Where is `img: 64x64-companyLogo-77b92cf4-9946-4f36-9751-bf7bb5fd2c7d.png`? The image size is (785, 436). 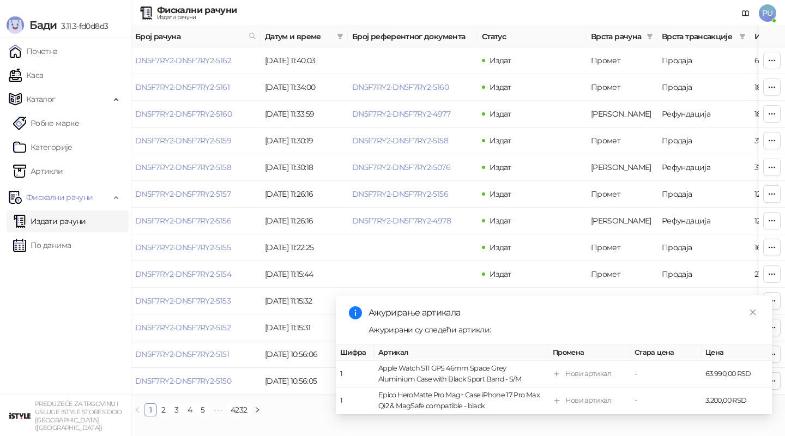
img: 64x64-companyLogo-77b92cf4-9946-4f36-9751-bf7bb5fd2c7d.png is located at coordinates (20, 416).